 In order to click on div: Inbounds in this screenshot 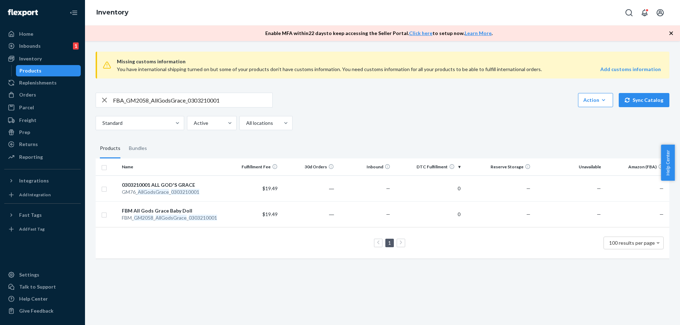, I will do `click(30, 46)`.